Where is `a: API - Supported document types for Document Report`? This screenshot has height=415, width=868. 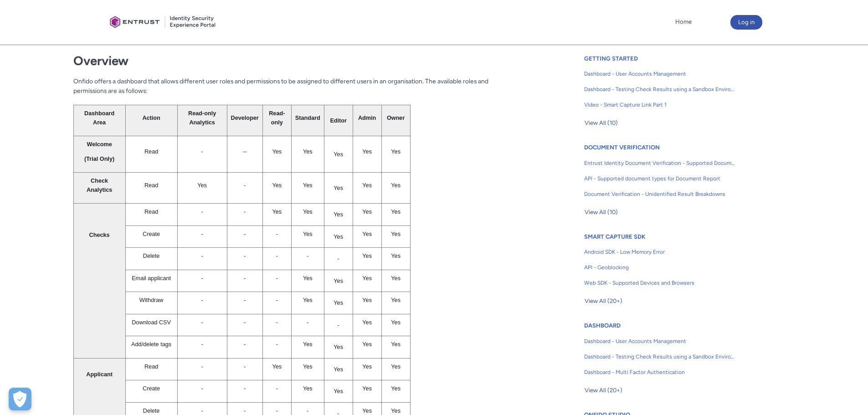 a: API - Supported document types for Document Report is located at coordinates (659, 179).